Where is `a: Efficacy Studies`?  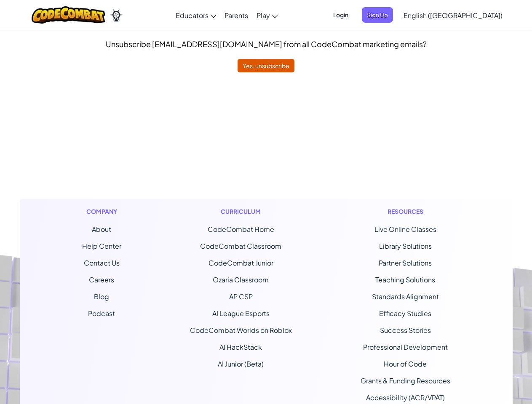
a: Efficacy Studies is located at coordinates (405, 313).